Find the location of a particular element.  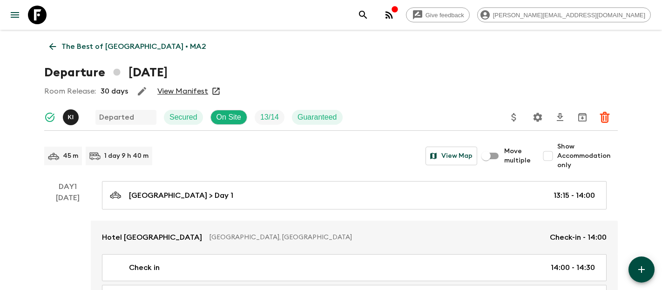

a: Give feedback is located at coordinates (438, 15).